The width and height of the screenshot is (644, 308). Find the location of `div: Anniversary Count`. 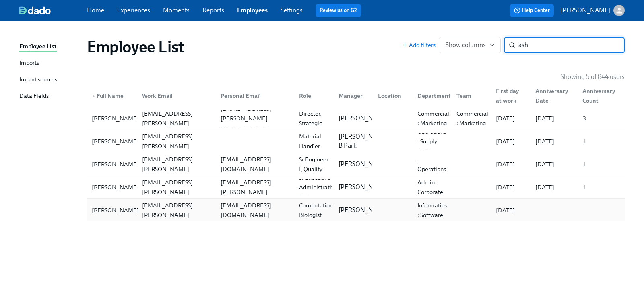

div: Anniversary Count is located at coordinates (599, 96).